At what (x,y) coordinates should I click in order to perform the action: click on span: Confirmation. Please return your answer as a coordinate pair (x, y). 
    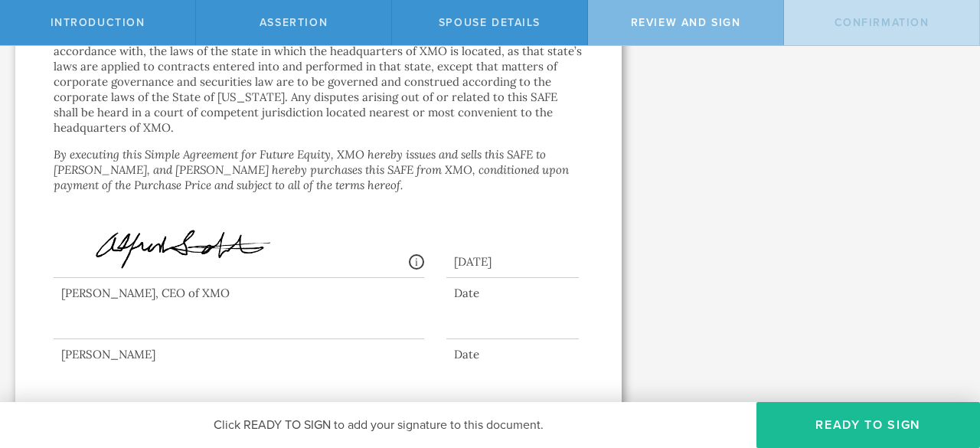
    Looking at the image, I should click on (883, 22).